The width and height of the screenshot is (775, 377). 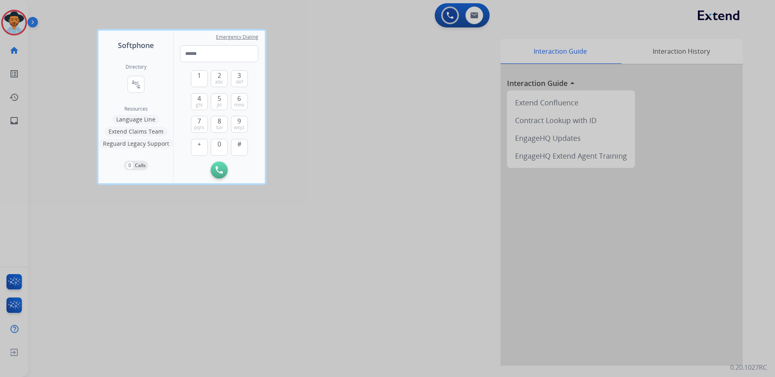 What do you see at coordinates (136, 166) in the screenshot?
I see `button: 0Calls` at bounding box center [136, 166].